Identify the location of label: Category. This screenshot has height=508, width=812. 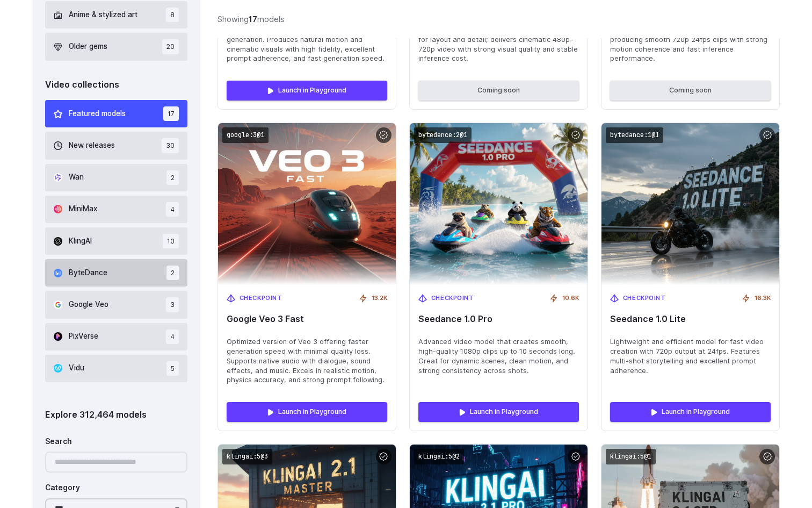
(62, 488).